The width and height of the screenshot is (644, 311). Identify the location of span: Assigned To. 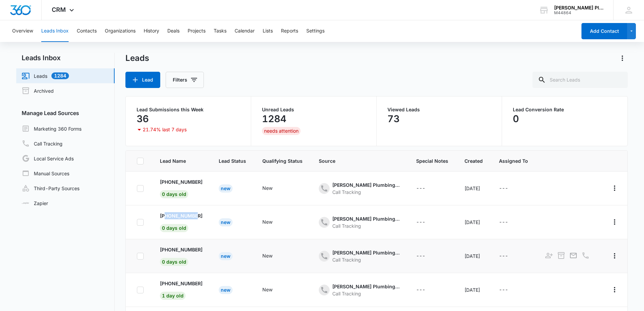
(513, 160).